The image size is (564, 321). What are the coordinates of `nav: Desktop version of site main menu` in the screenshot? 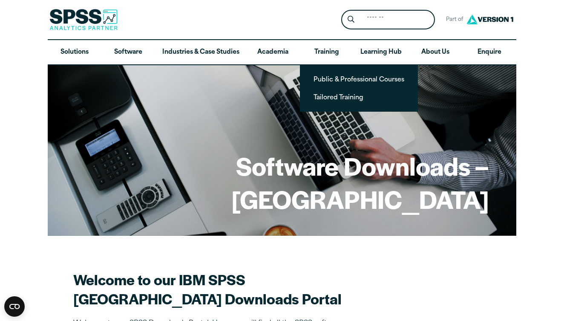 It's located at (282, 52).